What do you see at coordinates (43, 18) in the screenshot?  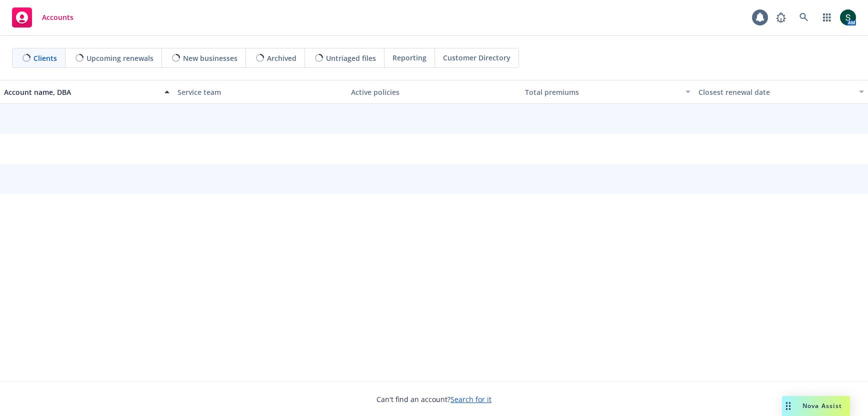 I see `a: Accounts` at bounding box center [43, 18].